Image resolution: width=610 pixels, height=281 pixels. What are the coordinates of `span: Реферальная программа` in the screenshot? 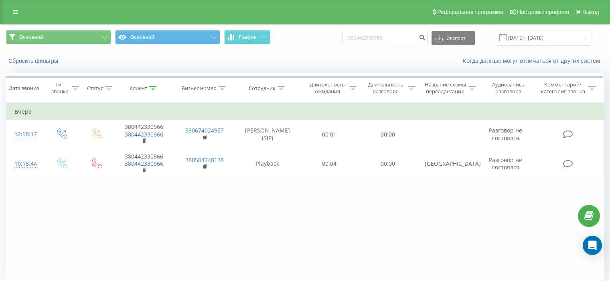 It's located at (470, 12).